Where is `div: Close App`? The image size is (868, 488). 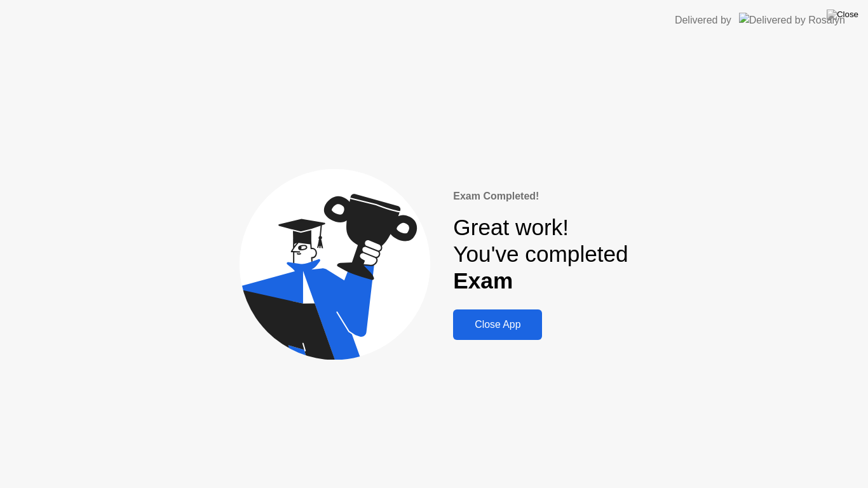
div: Close App is located at coordinates (497, 325).